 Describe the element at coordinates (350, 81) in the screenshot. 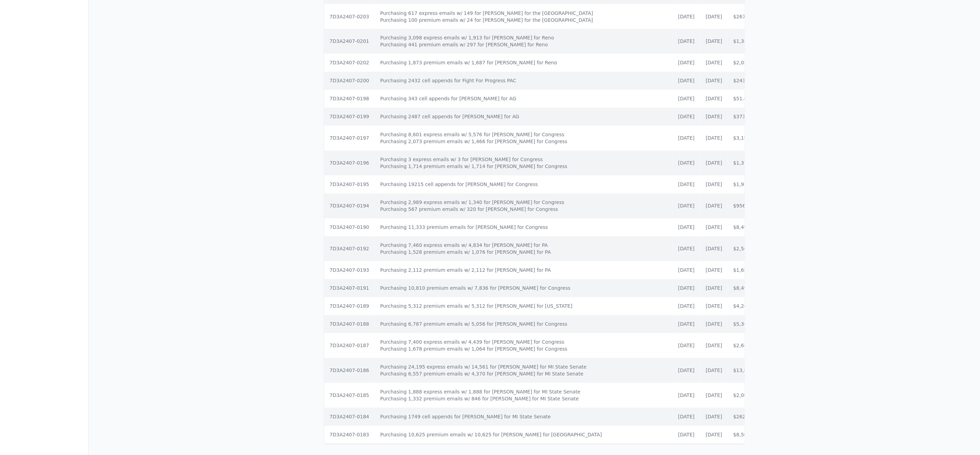

I see `td: 7D3A2407-0200` at that location.